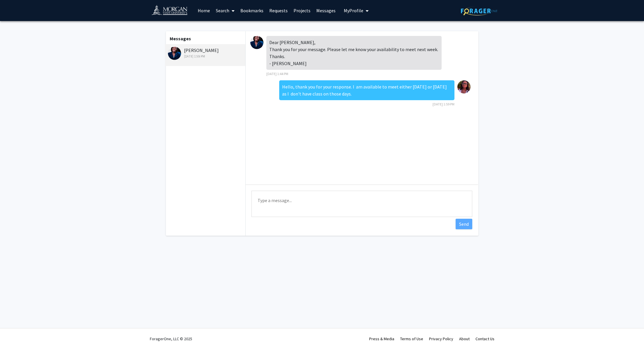 Image resolution: width=644 pixels, height=349 pixels. Describe the element at coordinates (412, 339) in the screenshot. I see `a: Terms of Use` at that location.